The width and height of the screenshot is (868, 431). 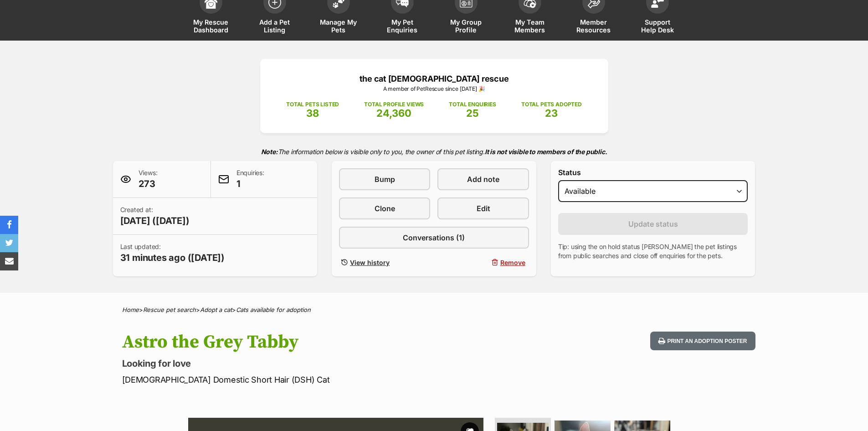 I want to click on a: Bump, so click(x=385, y=179).